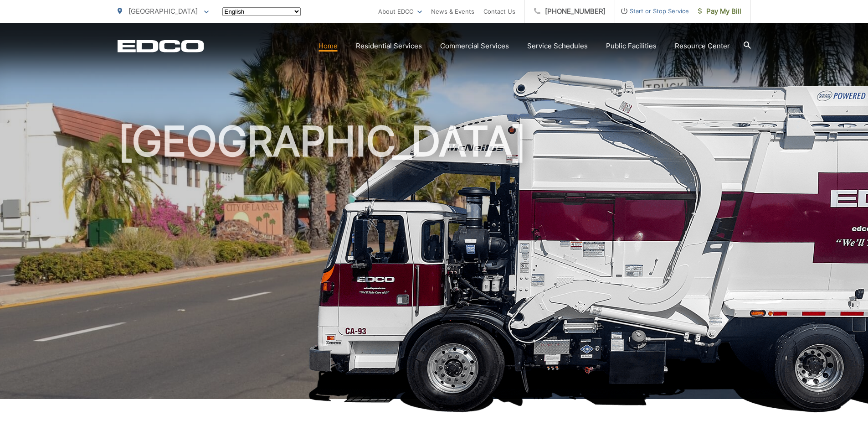 This screenshot has height=431, width=868. What do you see at coordinates (452, 12) in the screenshot?
I see `a: News & Events` at bounding box center [452, 12].